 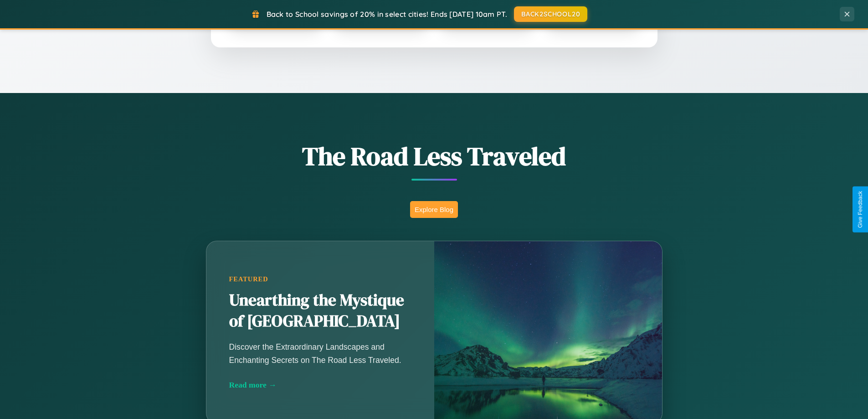 I want to click on p: Discover the Extraordinary Landscapes and Enchanting Secrets on The Road Less Traveled., so click(x=320, y=354).